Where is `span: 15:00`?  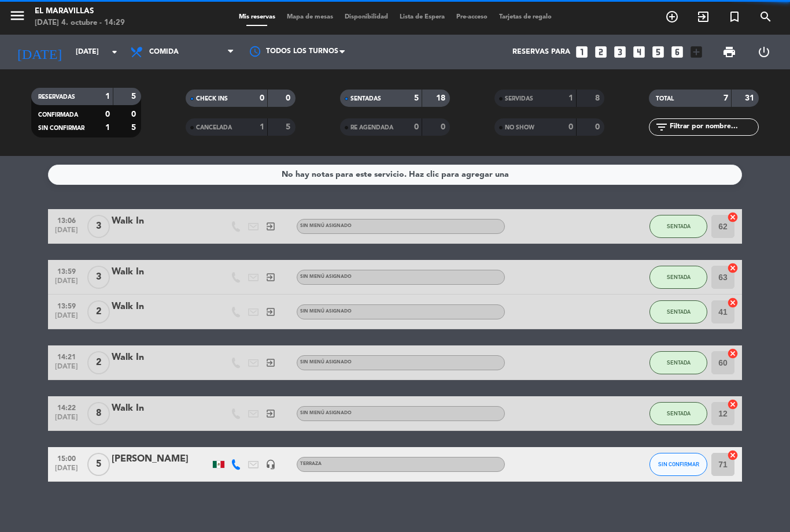
span: 15:00 is located at coordinates (67, 458).